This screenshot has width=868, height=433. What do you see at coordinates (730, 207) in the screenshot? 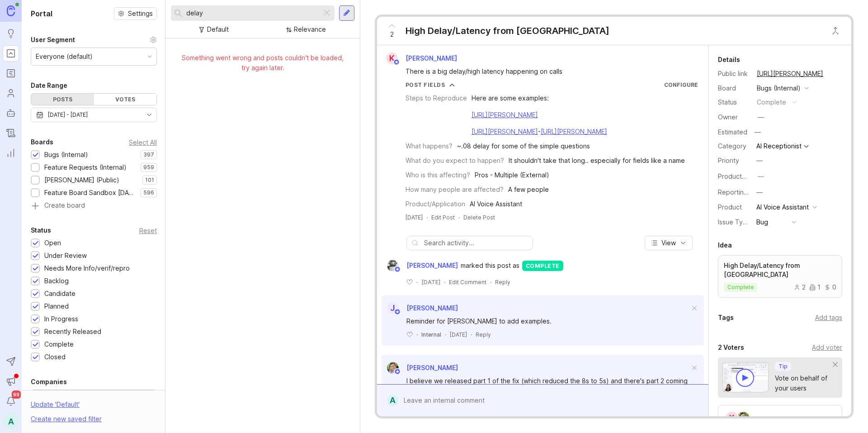
I see `label: Product` at bounding box center [730, 207].